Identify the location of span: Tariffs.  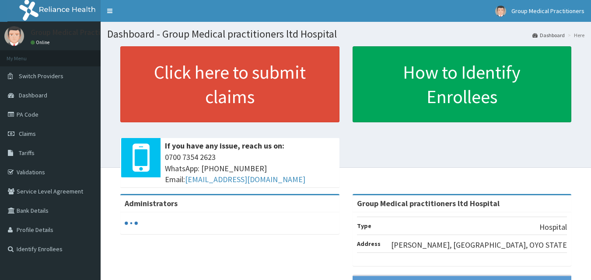
(27, 153).